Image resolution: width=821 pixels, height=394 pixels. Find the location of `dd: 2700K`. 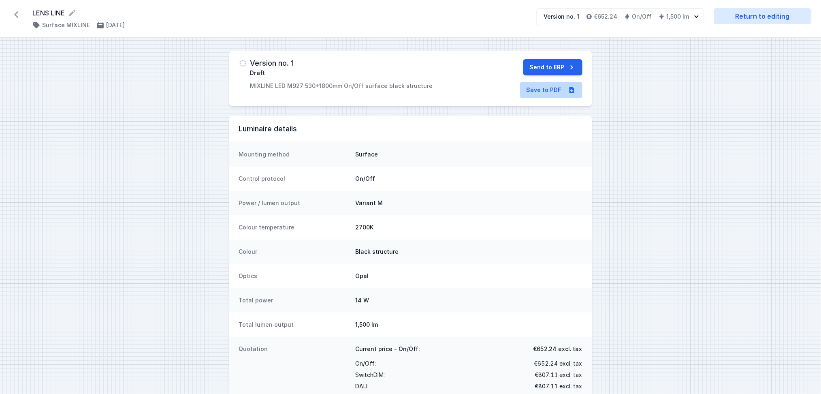

dd: 2700K is located at coordinates (469, 227).